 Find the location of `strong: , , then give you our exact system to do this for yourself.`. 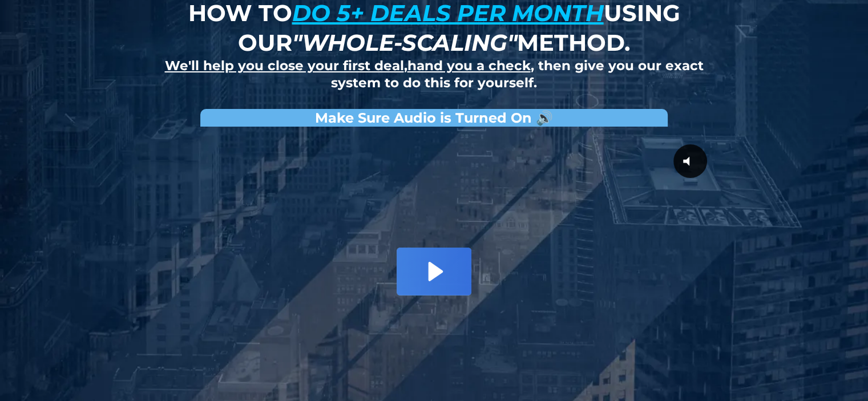

strong: , , then give you our exact system to do this for yourself. is located at coordinates (434, 74).